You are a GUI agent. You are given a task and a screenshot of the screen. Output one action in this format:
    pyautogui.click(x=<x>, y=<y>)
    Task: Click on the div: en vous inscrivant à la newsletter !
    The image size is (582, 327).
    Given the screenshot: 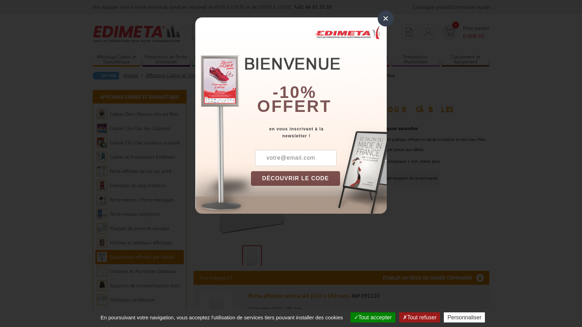 What is the action you would take?
    pyautogui.click(x=319, y=132)
    